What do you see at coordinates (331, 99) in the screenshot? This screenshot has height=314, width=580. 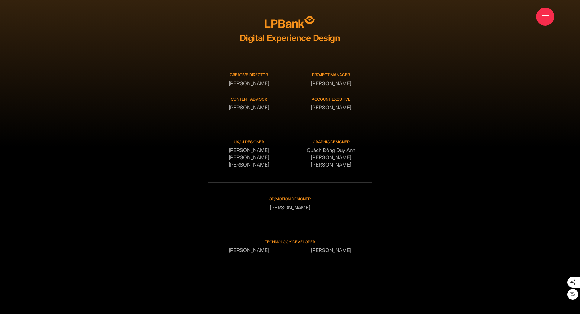 I see `small: Account excutive` at bounding box center [331, 99].